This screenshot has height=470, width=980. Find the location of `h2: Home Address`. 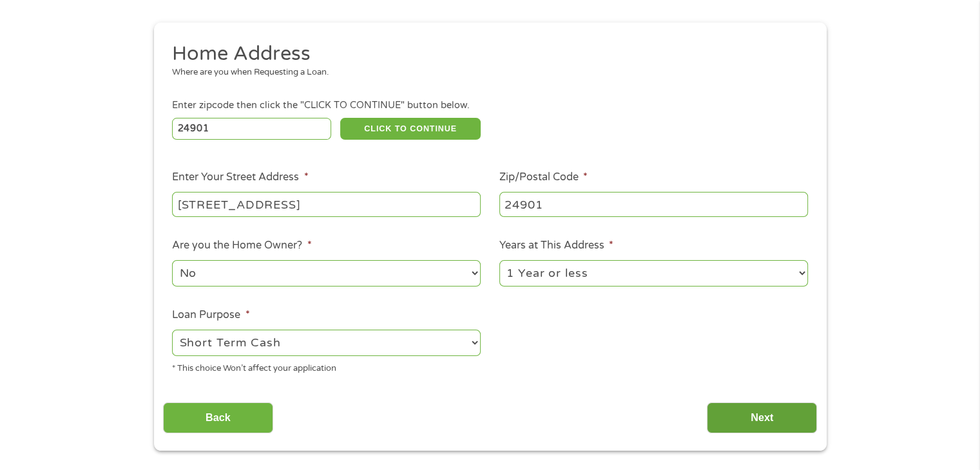

h2: Home Address is located at coordinates (486, 54).